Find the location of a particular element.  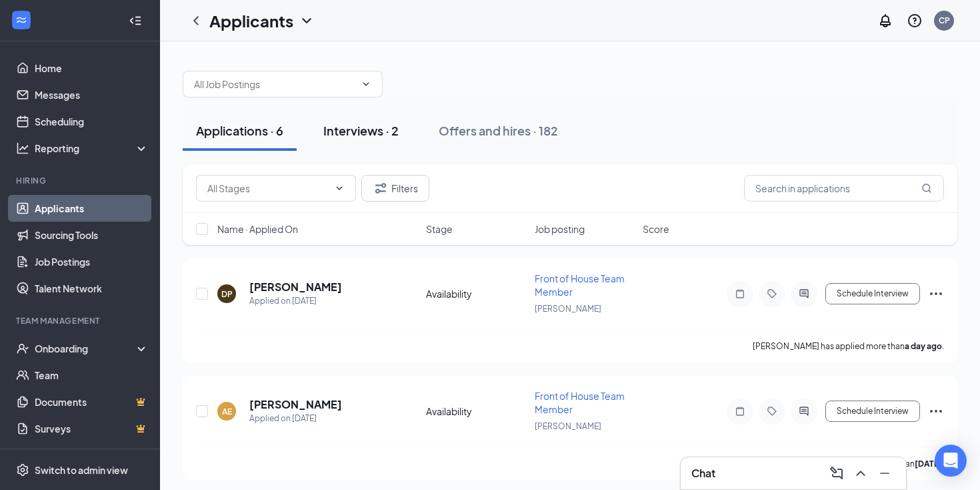

div: Switch to admin view is located at coordinates (81, 469).